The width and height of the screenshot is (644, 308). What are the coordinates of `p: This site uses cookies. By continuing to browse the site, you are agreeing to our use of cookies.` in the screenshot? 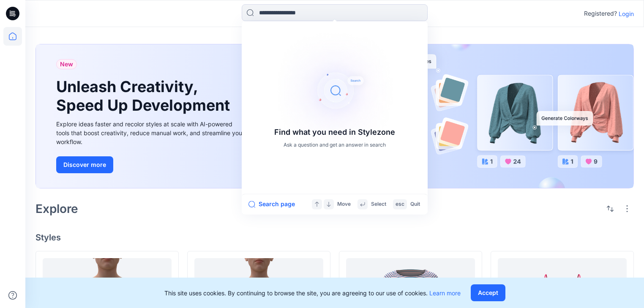 It's located at (312, 292).